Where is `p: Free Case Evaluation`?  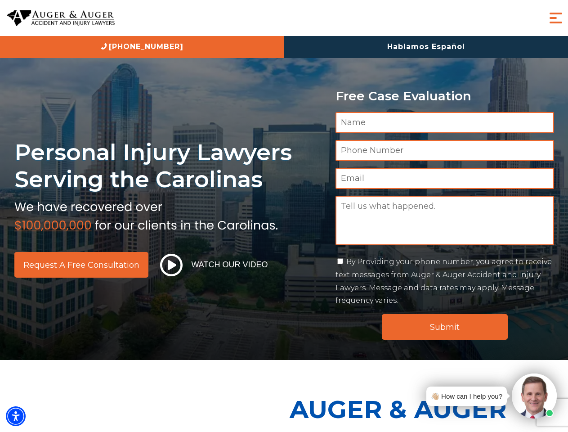 p: Free Case Evaluation is located at coordinates (445, 96).